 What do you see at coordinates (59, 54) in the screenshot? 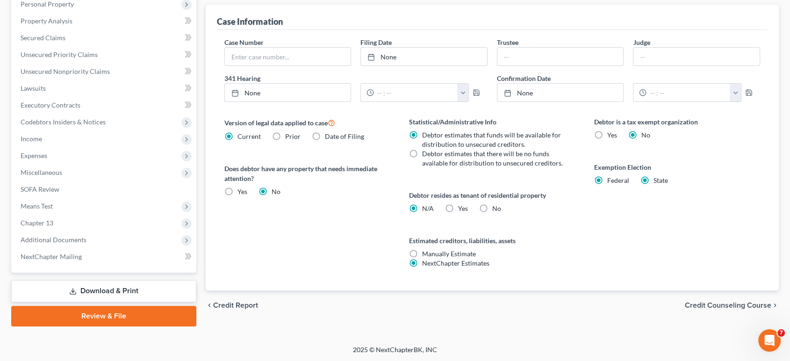
I see `span: Unsecured Priority Claims` at bounding box center [59, 54].